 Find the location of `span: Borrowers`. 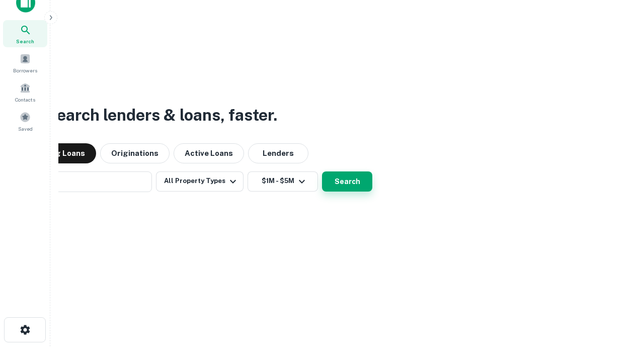

span: Borrowers is located at coordinates (25, 71).